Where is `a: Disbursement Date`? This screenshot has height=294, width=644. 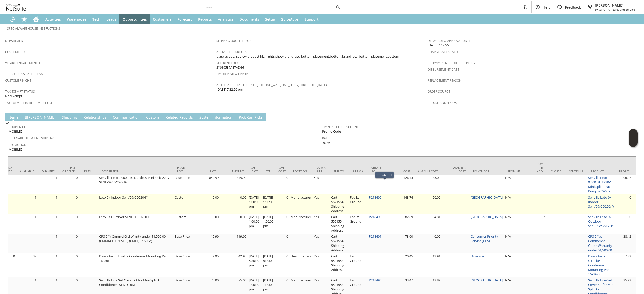
a: Disbursement Date is located at coordinates (443, 69).